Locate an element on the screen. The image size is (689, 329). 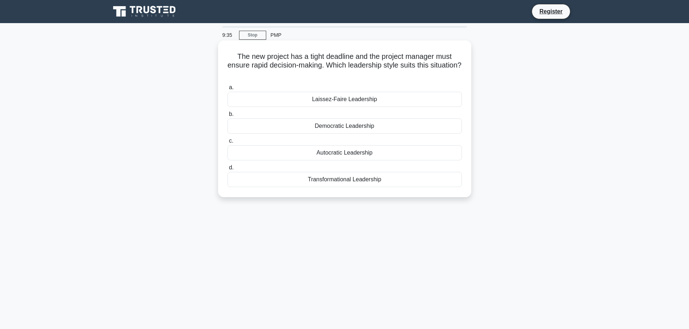
span: a. is located at coordinates (231, 87).